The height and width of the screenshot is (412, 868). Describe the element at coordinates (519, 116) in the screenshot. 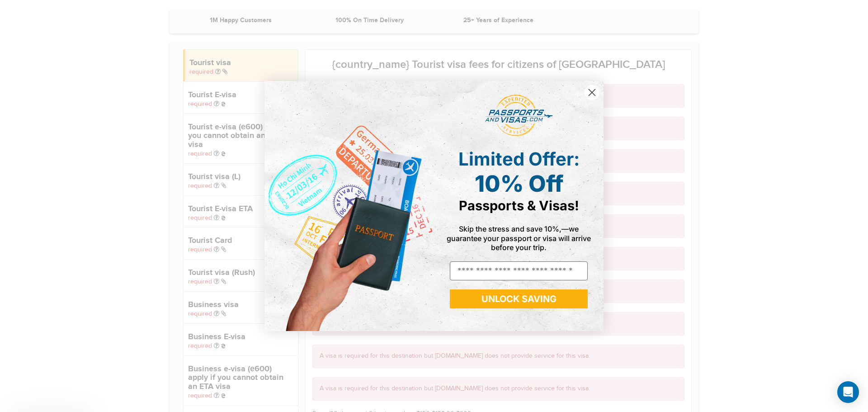

I see `img: passports and visas` at that location.